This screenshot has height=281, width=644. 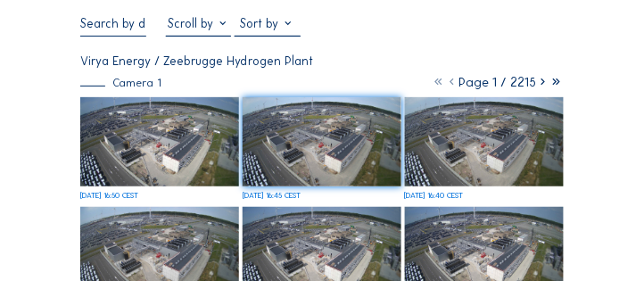 I want to click on img: image_52639331, so click(x=322, y=142).